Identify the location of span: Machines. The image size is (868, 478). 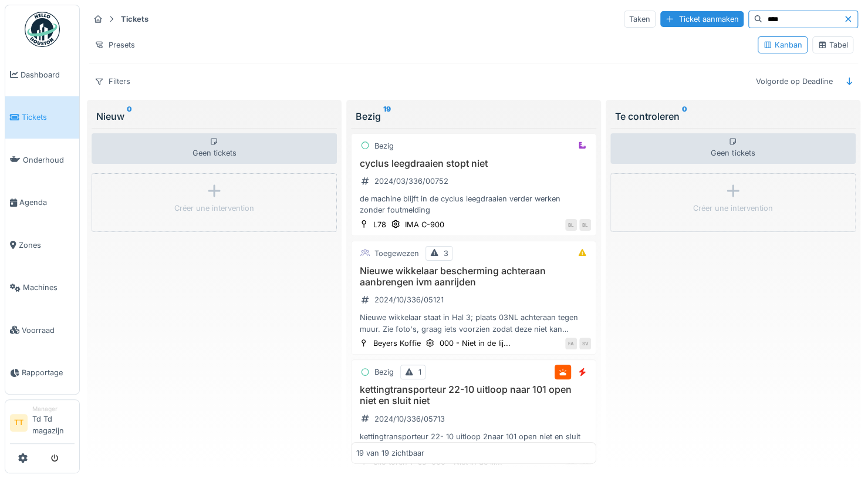
(48, 287).